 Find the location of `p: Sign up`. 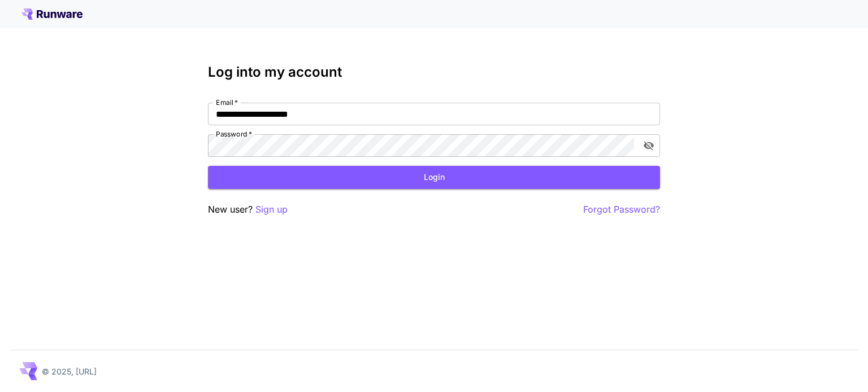

p: Sign up is located at coordinates (272, 210).